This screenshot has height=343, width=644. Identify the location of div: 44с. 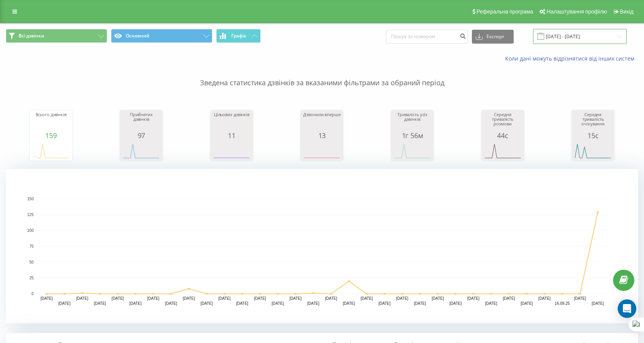
(502, 135).